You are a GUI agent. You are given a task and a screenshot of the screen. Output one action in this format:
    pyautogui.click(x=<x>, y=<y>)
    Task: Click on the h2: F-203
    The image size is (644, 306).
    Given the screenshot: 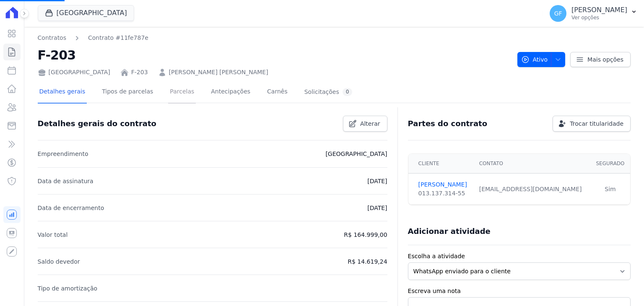 What is the action you would take?
    pyautogui.click(x=274, y=55)
    